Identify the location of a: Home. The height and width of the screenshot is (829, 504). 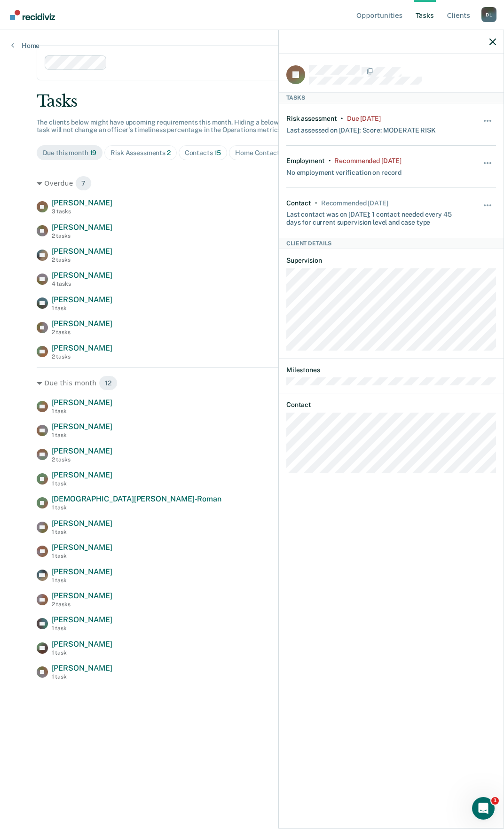
(25, 45).